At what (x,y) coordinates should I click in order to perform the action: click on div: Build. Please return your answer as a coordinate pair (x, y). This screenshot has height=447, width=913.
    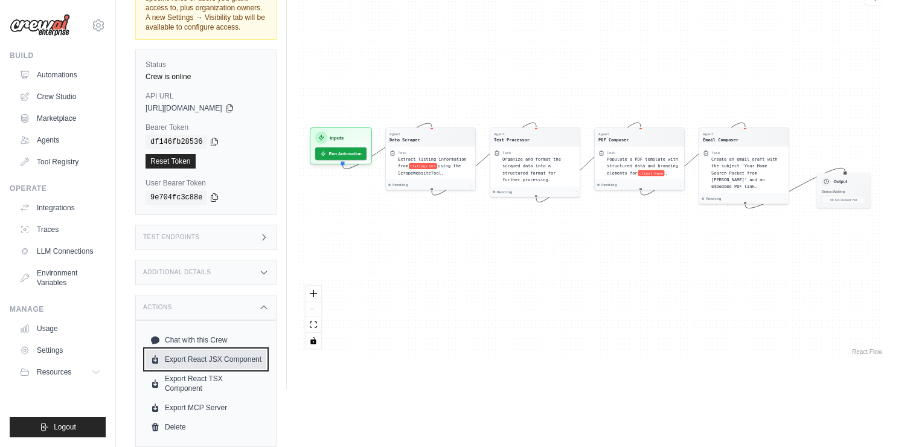
    Looking at the image, I should click on (57, 56).